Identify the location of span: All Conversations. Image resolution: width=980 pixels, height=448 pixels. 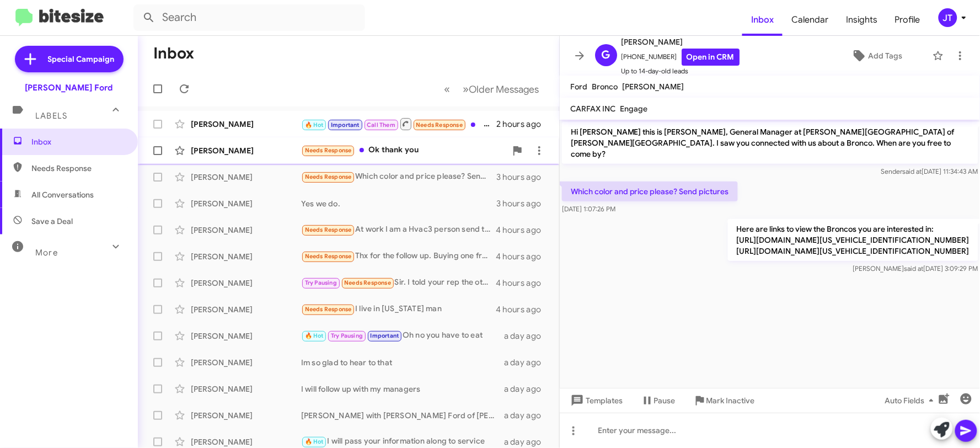
(63, 195).